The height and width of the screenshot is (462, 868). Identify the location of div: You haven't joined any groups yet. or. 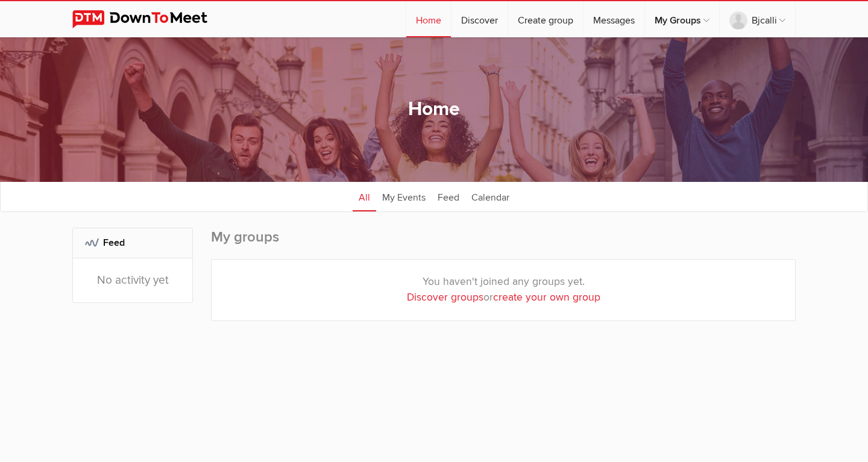
(503, 290).